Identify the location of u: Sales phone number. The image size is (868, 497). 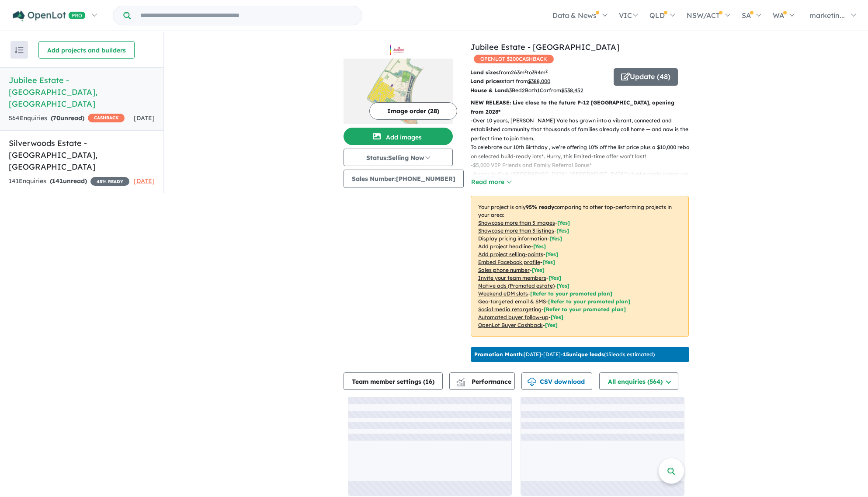
(504, 270).